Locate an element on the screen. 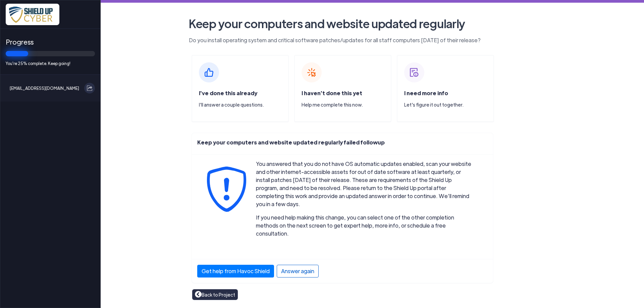 The height and width of the screenshot is (308, 644). p: You answered that you do not have OS automatic updates enabled, scan your website and other inter... is located at coordinates (365, 184).